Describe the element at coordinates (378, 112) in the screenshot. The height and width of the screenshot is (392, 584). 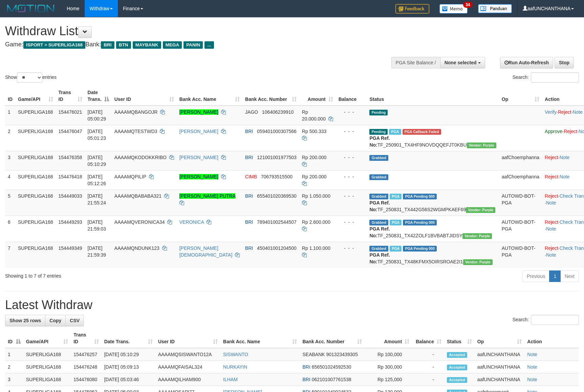
I see `span: Pending` at that location.